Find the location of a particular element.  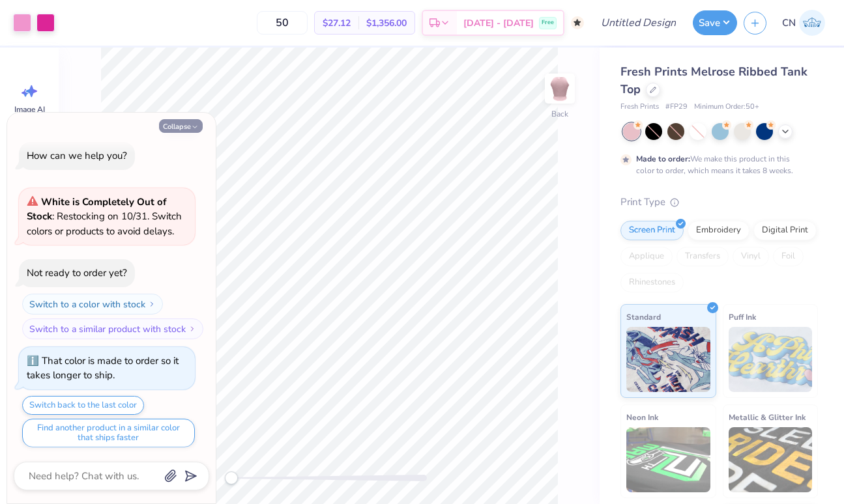

span: Minimum Order: 50 + is located at coordinates (727, 107).